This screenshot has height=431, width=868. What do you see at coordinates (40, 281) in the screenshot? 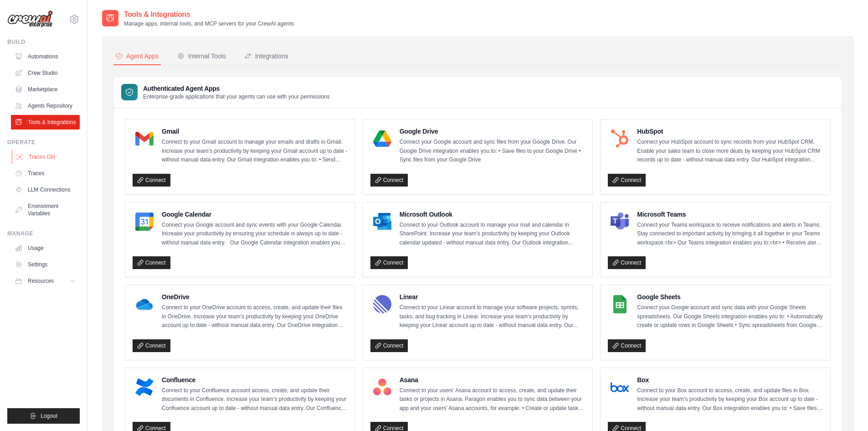
I see `span: Resources` at bounding box center [40, 281].